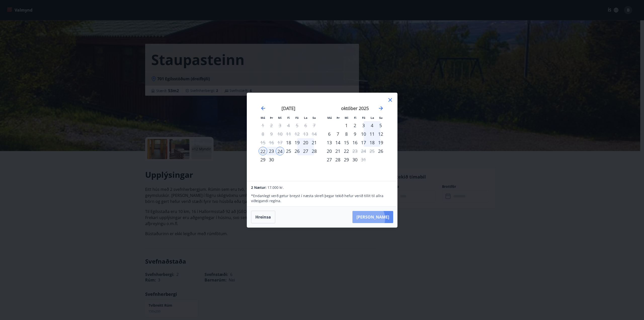 The image size is (644, 320). What do you see at coordinates (271, 159) in the screenshot?
I see `div: 30` at bounding box center [271, 159].